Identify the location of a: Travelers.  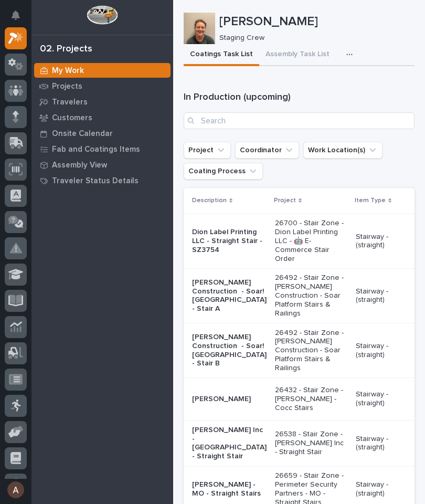
(102, 102).